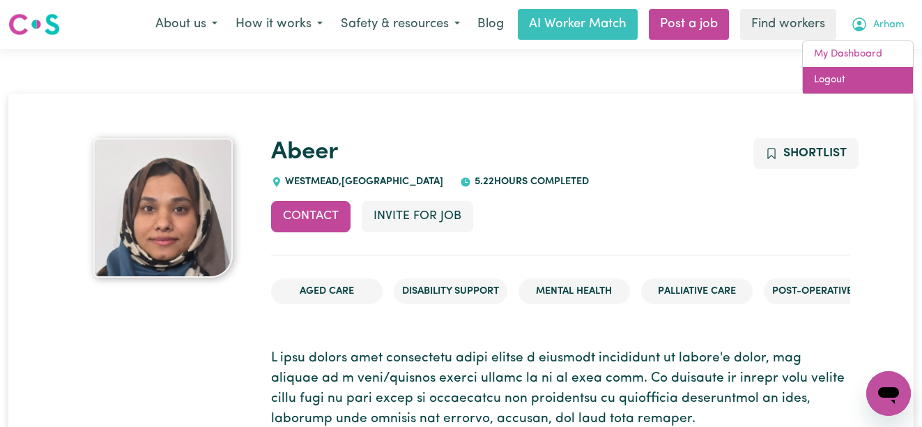 The image size is (922, 427). What do you see at coordinates (789, 24) in the screenshot?
I see `a: Find workers` at bounding box center [789, 24].